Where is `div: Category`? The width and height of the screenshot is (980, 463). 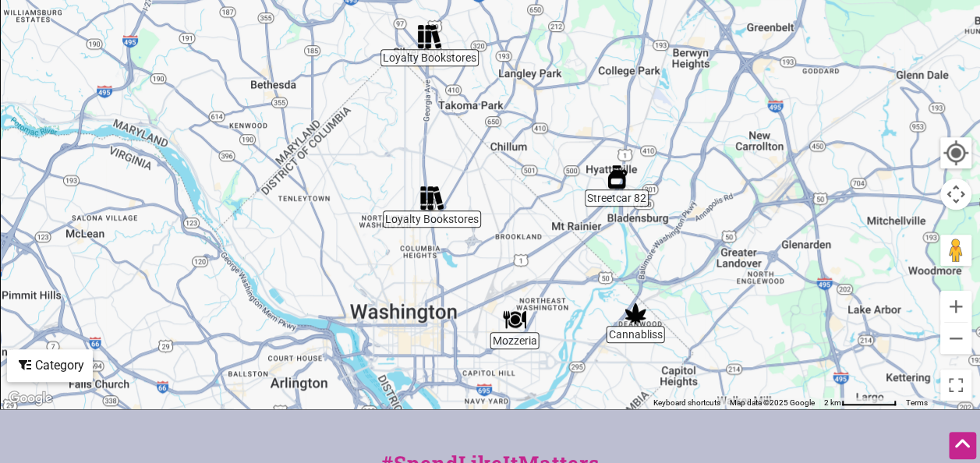
div: Category is located at coordinates (50, 366).